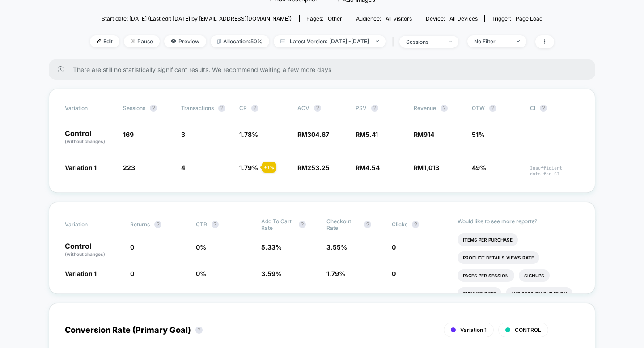 This screenshot has width=644, height=348. I want to click on span: Preview, so click(185, 41).